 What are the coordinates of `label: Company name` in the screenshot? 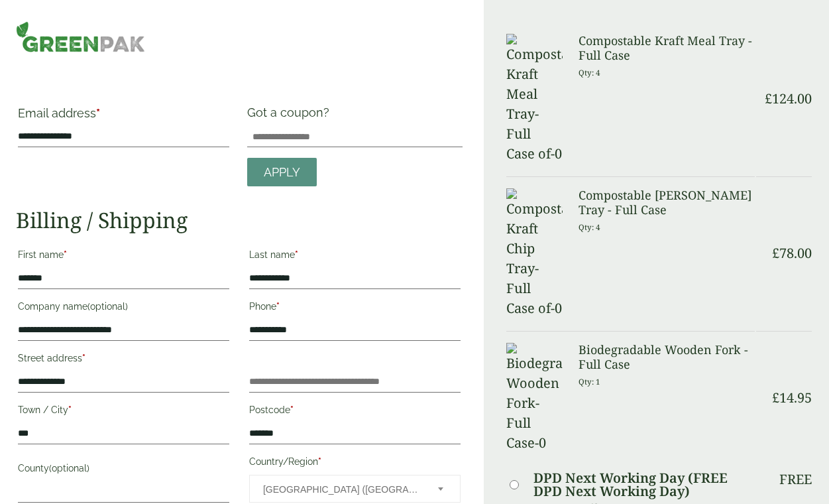 It's located at (123, 308).